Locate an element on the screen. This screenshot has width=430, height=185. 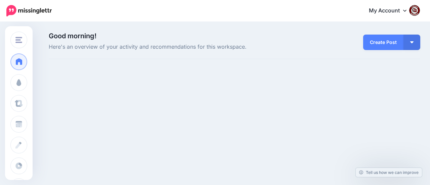
img: arrow-down-white.png is located at coordinates (412, 42).